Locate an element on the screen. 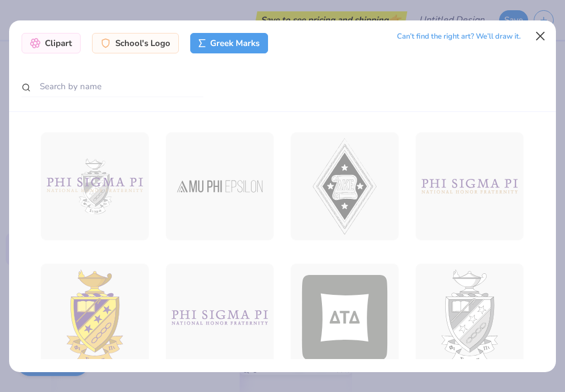  button: Close is located at coordinates (540, 36).